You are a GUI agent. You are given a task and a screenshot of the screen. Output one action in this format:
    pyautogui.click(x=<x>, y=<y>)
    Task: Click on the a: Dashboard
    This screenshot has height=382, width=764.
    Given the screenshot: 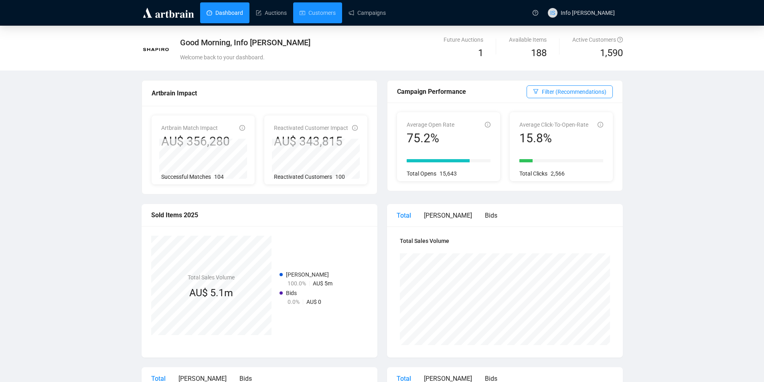 What is the action you would take?
    pyautogui.click(x=224, y=13)
    